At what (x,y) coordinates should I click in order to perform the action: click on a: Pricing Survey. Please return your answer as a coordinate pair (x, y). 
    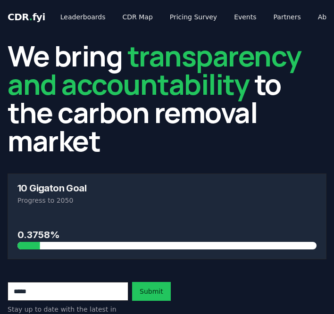
    Looking at the image, I should click on (193, 17).